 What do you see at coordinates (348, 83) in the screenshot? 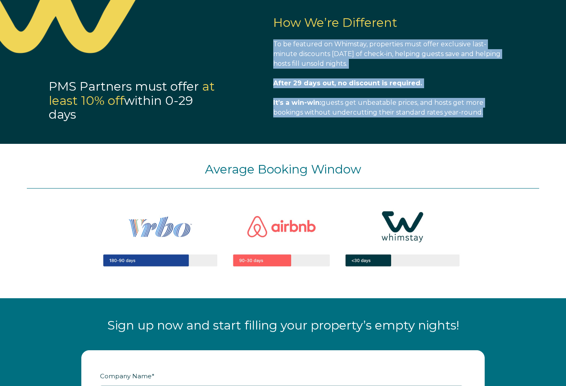
I see `span: After 29 days out, no discount is required.` at bounding box center [348, 83].